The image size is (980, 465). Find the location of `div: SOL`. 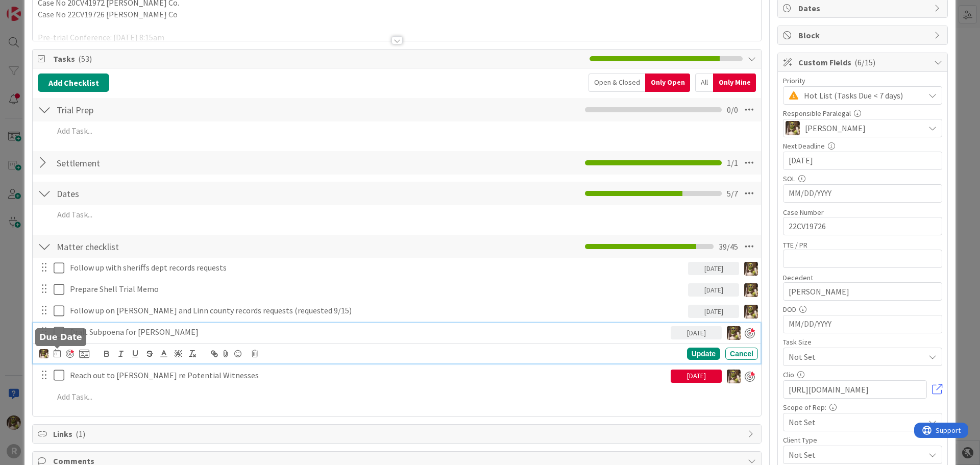

div: SOL is located at coordinates (862, 179).